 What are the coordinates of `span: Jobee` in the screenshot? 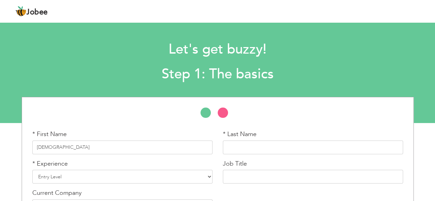 It's located at (37, 12).